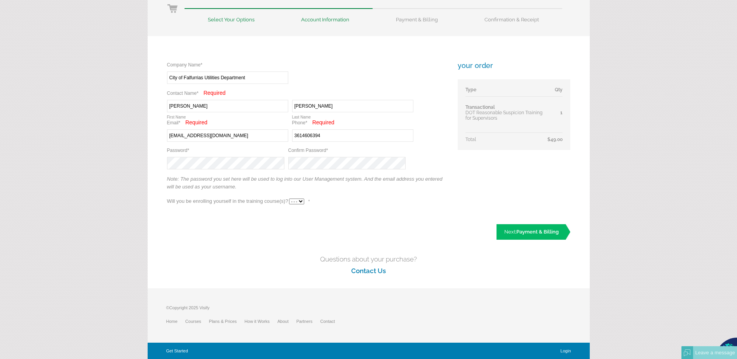 The width and height of the screenshot is (737, 359). What do you see at coordinates (197, 321) in the screenshot?
I see `a: Courses` at bounding box center [197, 321].